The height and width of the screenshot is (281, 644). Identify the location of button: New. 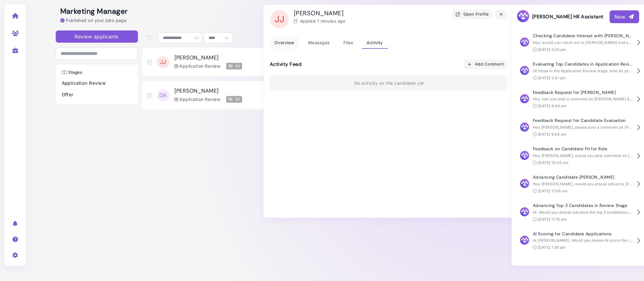
(624, 16).